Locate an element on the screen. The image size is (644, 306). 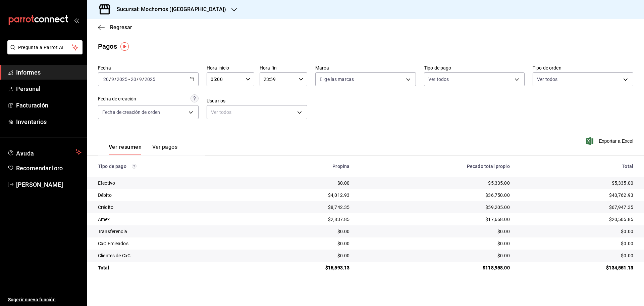
font: Amex is located at coordinates (104, 219).